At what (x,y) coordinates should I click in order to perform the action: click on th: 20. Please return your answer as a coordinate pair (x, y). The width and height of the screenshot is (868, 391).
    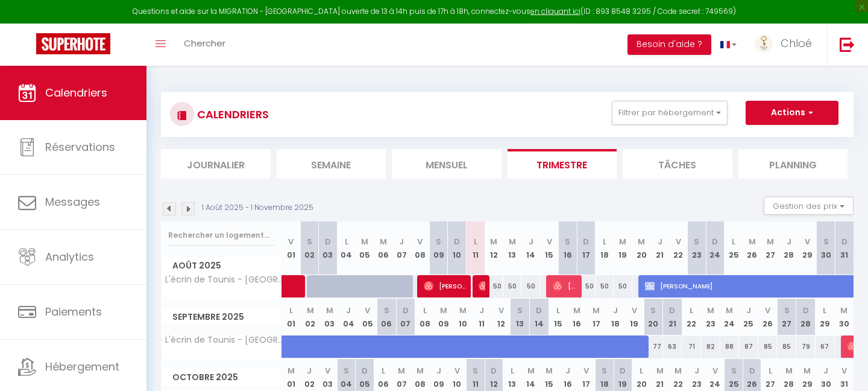
    Looking at the image, I should click on (642, 248).